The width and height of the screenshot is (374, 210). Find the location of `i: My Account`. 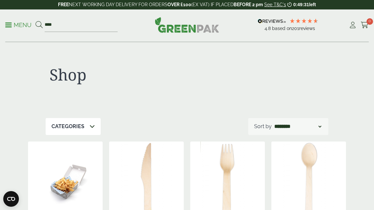

i: My Account is located at coordinates (353, 25).